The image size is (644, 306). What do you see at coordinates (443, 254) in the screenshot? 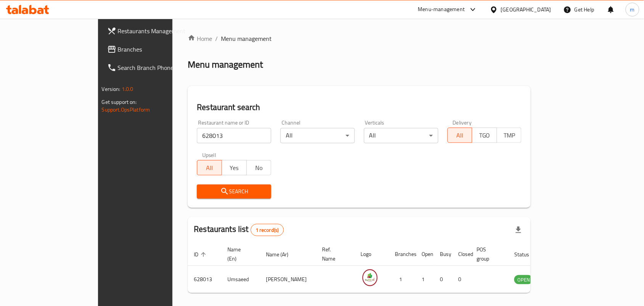
I see `th: Busy` at bounding box center [443, 254].